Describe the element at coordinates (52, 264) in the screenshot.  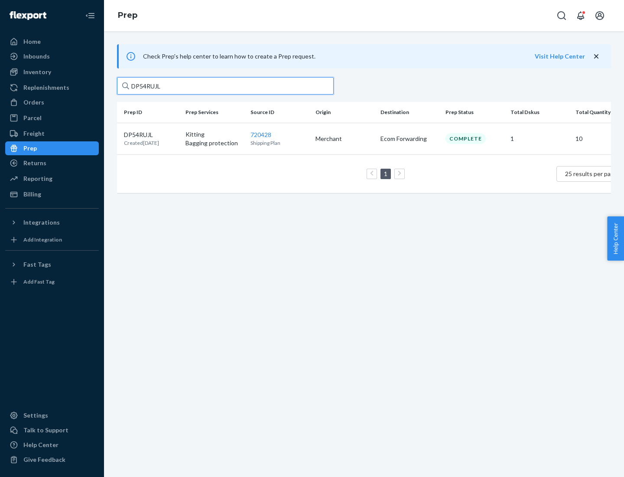
I see `button: Fast Tags` at that location.